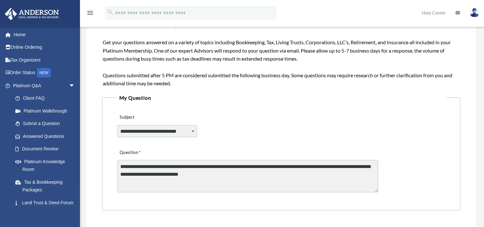 The width and height of the screenshot is (484, 227). What do you see at coordinates (47, 165) in the screenshot?
I see `a: Platinum Knowledge Room` at bounding box center [47, 165].